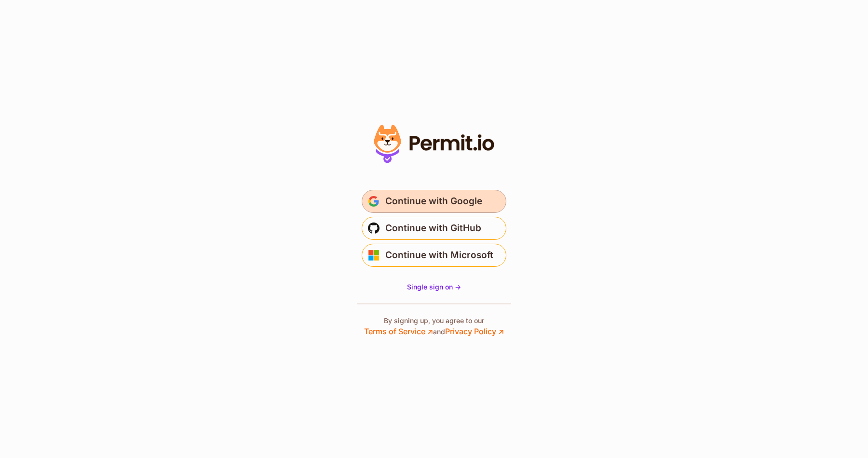 This screenshot has width=868, height=458. I want to click on button: Continue with Google, so click(434, 201).